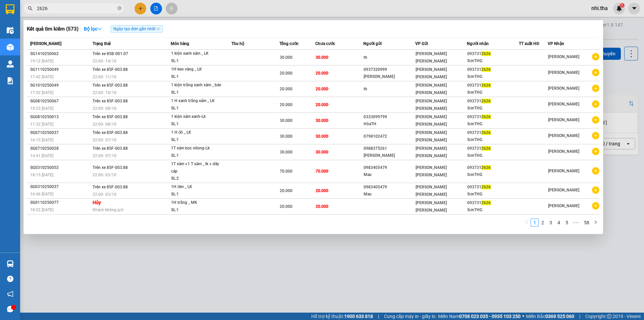 The image size is (644, 320). Describe the element at coordinates (196, 187) in the screenshot. I see `div: 1H đen _ LK` at that location.